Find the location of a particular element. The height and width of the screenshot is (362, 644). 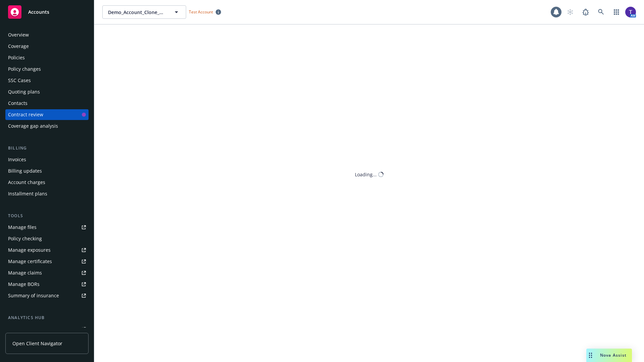

div: Account charges is located at coordinates (27, 183).